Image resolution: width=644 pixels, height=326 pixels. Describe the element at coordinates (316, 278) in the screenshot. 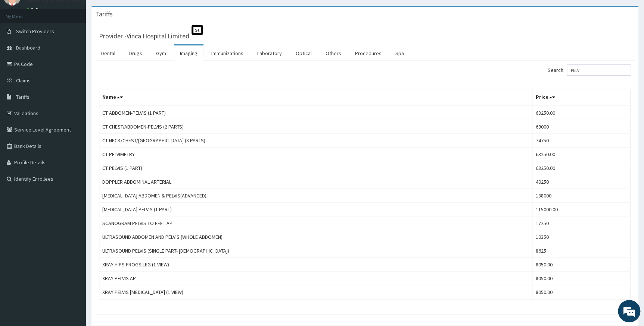

I see `td: XRAY PELVIS AP` at that location.